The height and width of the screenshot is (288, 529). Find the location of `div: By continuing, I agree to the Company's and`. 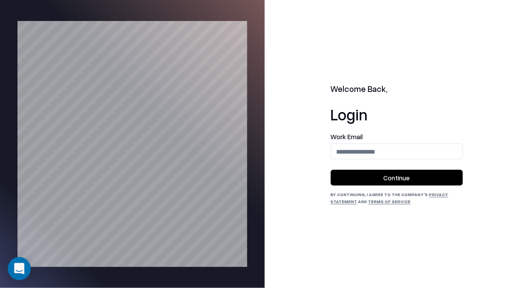

div: By continuing, I agree to the Company's and is located at coordinates (397, 198).